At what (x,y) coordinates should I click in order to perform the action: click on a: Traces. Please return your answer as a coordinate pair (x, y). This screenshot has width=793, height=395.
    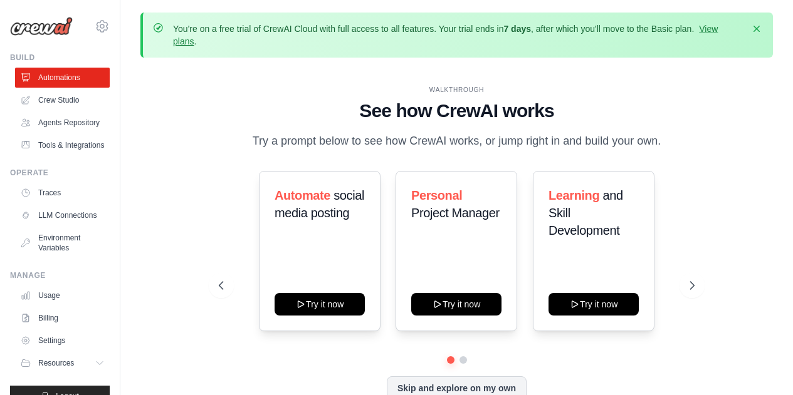
    Looking at the image, I should click on (62, 193).